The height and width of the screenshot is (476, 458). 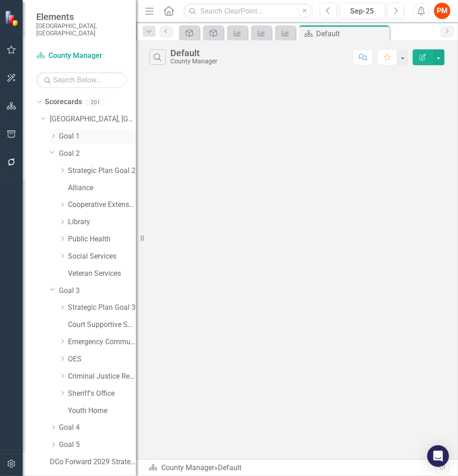 I want to click on input: Search Below..., so click(x=81, y=79).